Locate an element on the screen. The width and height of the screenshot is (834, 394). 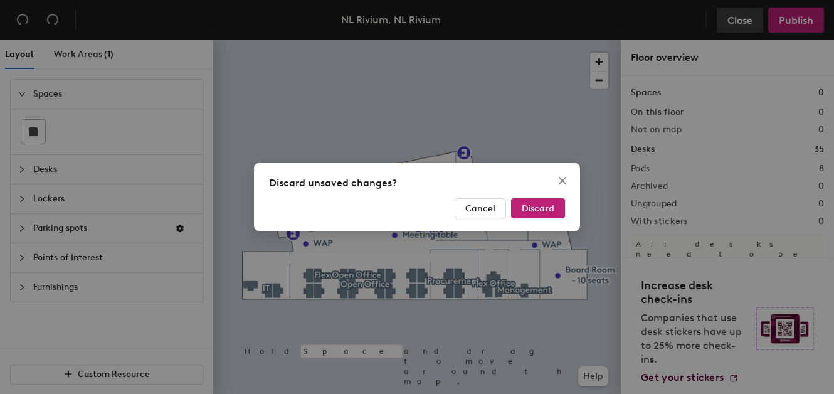
button: Discard is located at coordinates (538, 208).